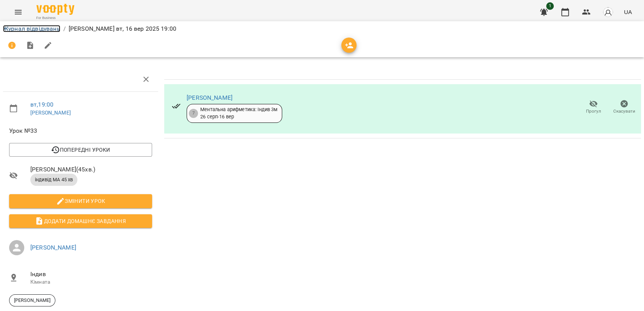  I want to click on span: Попередні уроки, so click(81, 150).